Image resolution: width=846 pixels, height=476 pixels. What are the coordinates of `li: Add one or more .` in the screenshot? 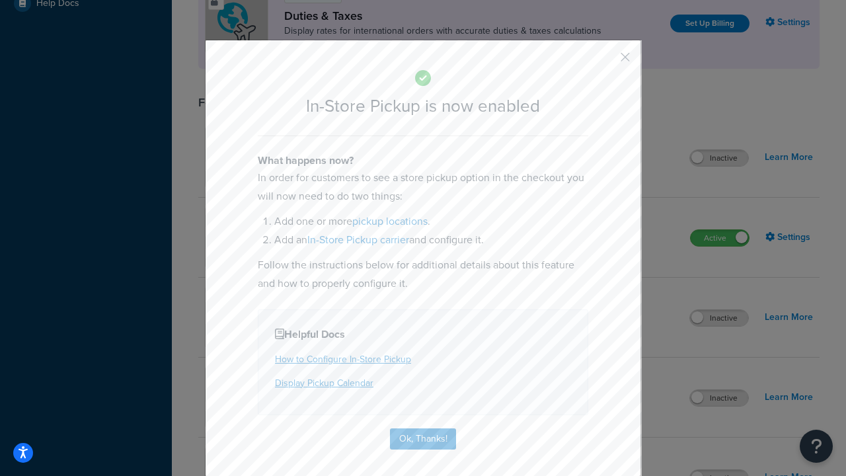 It's located at (431, 221).